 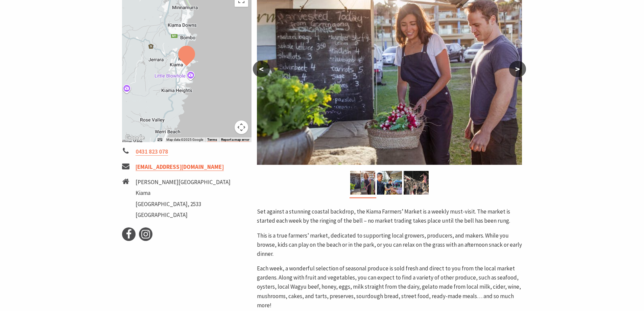 What do you see at coordinates (389, 216) in the screenshot?
I see `p: Set against a stunning coastal backdrop, the Kiama Farmers’ Market is a weekly must-visit. The ma...` at bounding box center [389, 216].